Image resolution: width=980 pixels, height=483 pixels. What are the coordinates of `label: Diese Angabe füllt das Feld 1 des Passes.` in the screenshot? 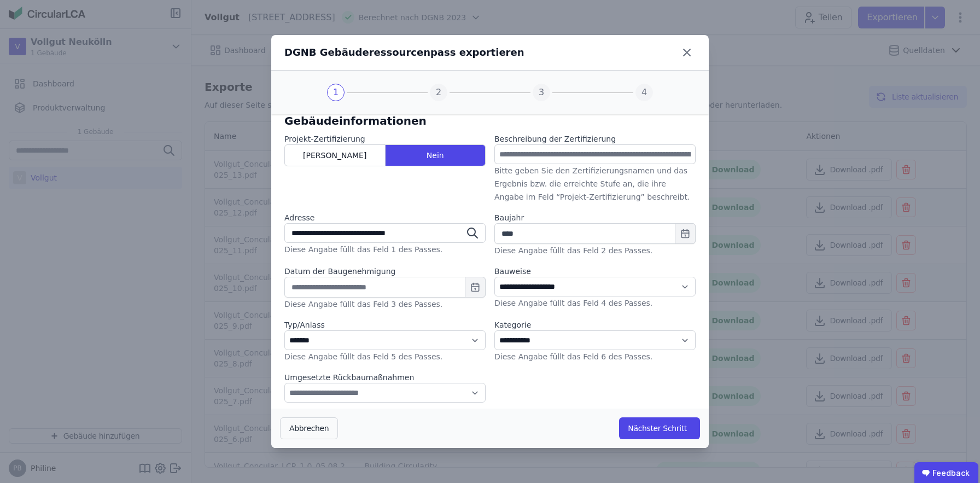 It's located at (363, 249).